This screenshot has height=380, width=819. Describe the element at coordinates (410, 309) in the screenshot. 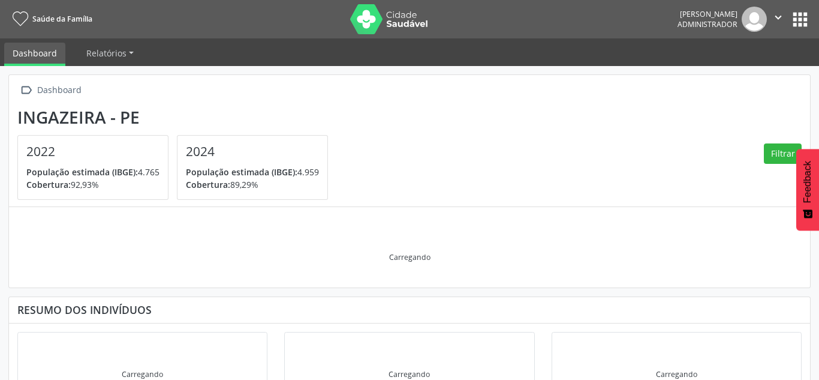

I see `div: Resumo dos indivíduos` at that location.